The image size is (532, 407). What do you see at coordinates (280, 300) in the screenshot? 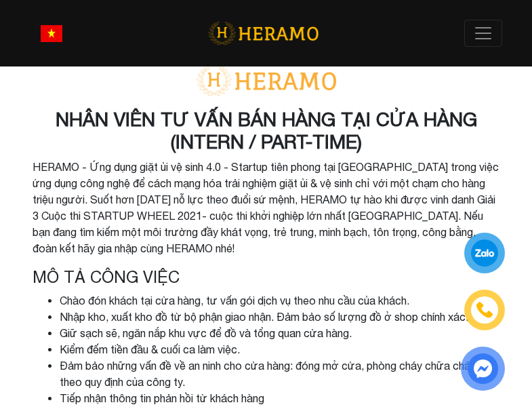
I see `li: Chào đón khách tại cửa hàng, tư vấn gói dịch vụ theo nhu cầu của khách.` at bounding box center [280, 300].